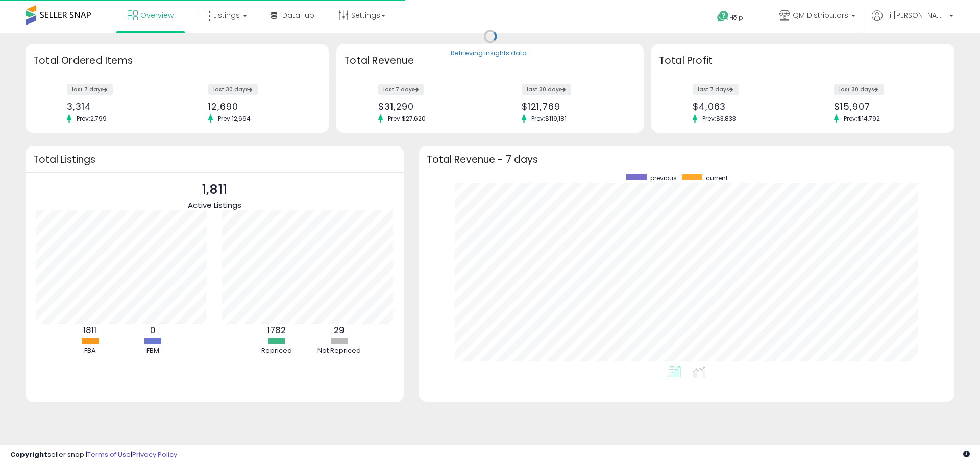 This screenshot has width=980, height=465. I want to click on span: Active Listings, so click(215, 204).